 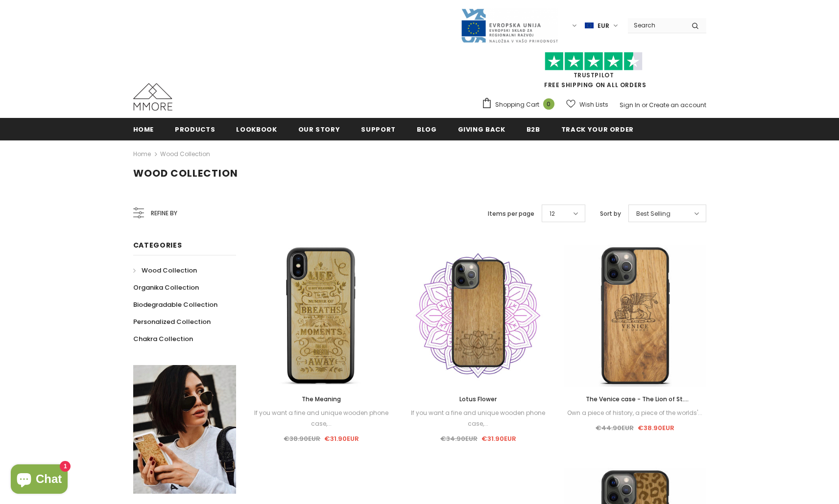 I want to click on a: Trustpilot, so click(x=593, y=75).